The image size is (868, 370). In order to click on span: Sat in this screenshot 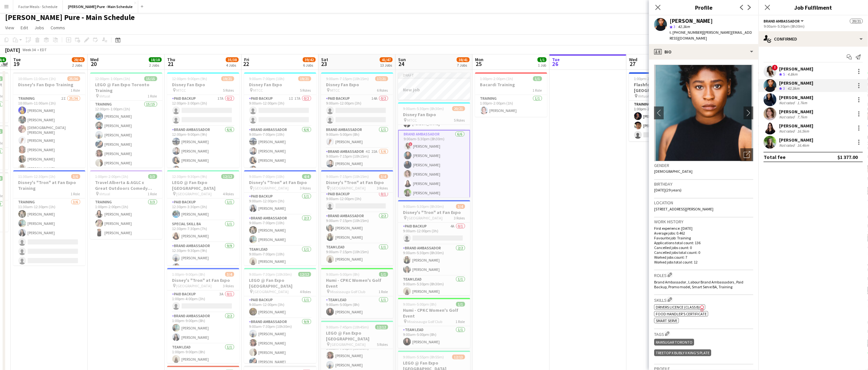, I will do `click(325, 60)`.